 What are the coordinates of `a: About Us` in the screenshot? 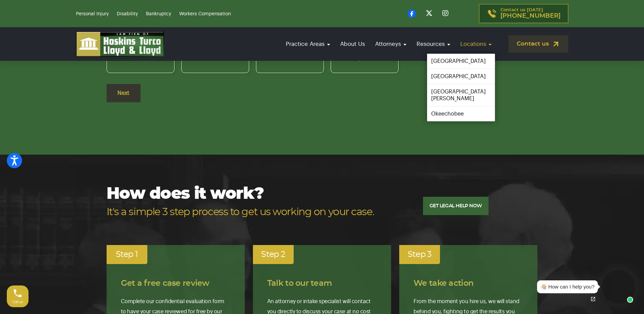 It's located at (352, 44).